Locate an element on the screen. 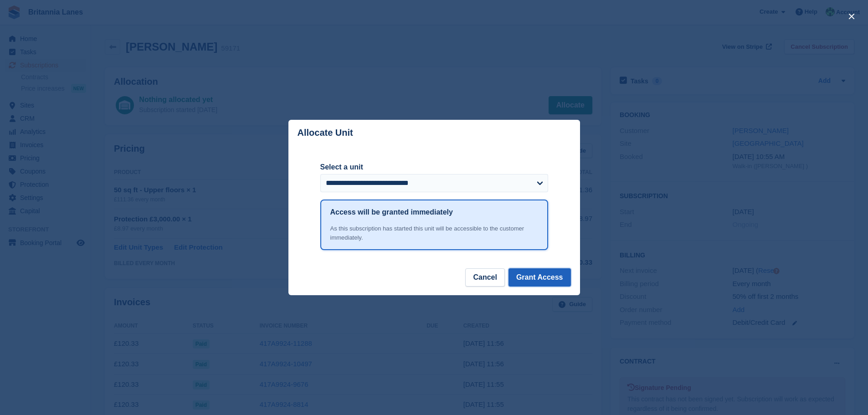 The image size is (868, 415). div: As this subscription has started this unit will be accessible to the customer immediately. is located at coordinates (435, 233).